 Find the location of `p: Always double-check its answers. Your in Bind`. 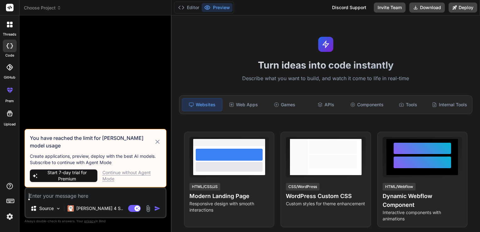

p: Always double-check its answers. Your in Bind is located at coordinates (95, 221).